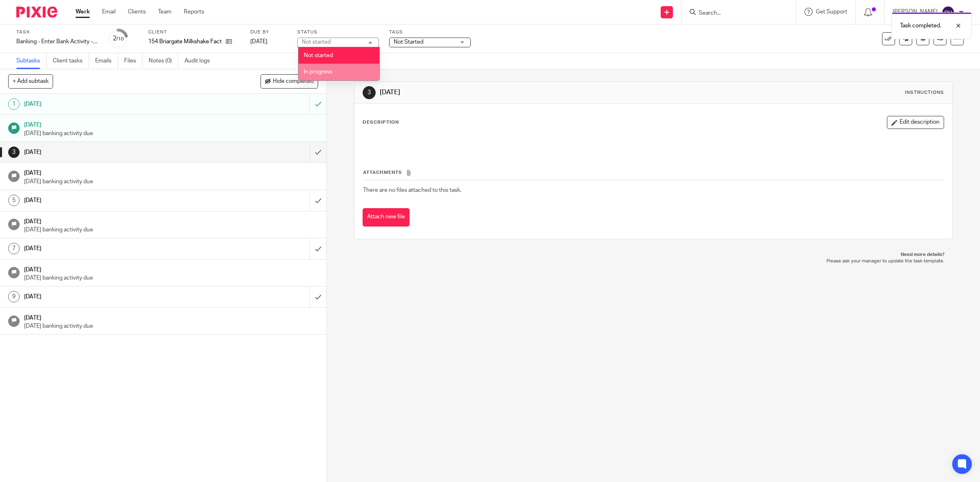  Describe the element at coordinates (136, 12) in the screenshot. I see `a: Clients` at that location.